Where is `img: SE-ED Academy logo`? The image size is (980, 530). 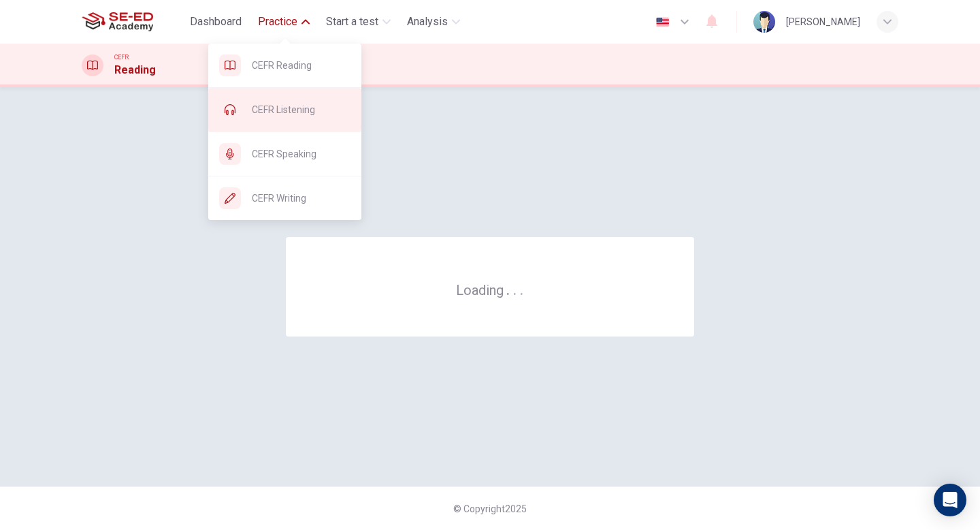
img: SE-ED Academy logo is located at coordinates (117, 22).